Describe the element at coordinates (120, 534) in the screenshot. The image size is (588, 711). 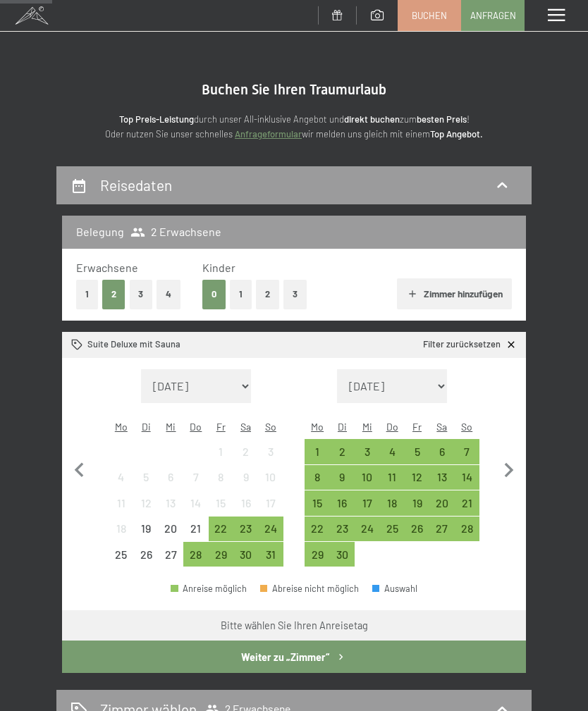
I see `div: 18` at that location.